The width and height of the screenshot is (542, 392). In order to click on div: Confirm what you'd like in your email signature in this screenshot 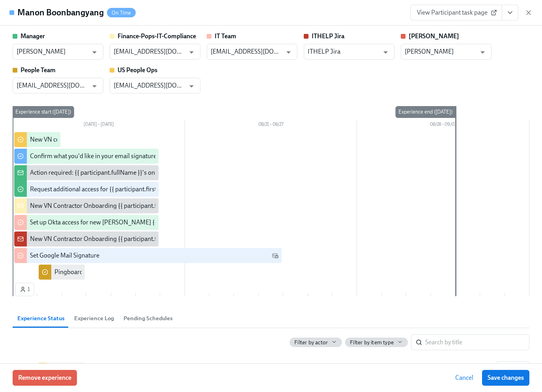, I will do `click(93, 157)`.